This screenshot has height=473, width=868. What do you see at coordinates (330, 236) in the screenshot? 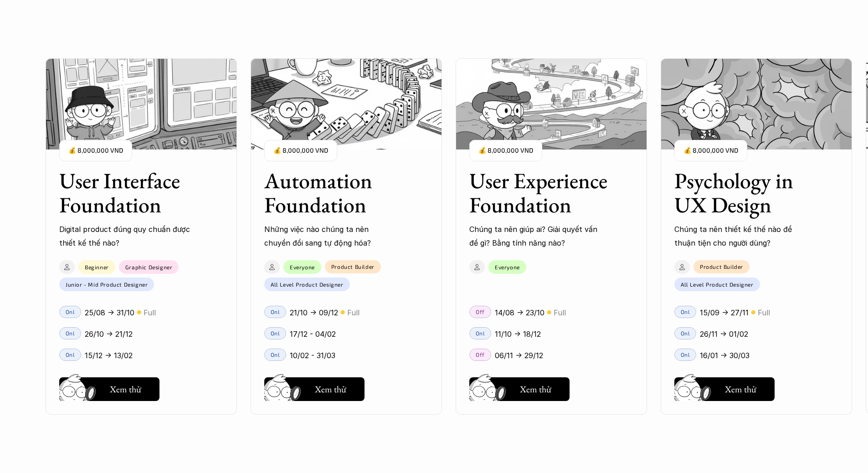
I see `p: Những việc nào chúng ta nên chuyển đổi sang tự động hóa?` at bounding box center [330, 236].